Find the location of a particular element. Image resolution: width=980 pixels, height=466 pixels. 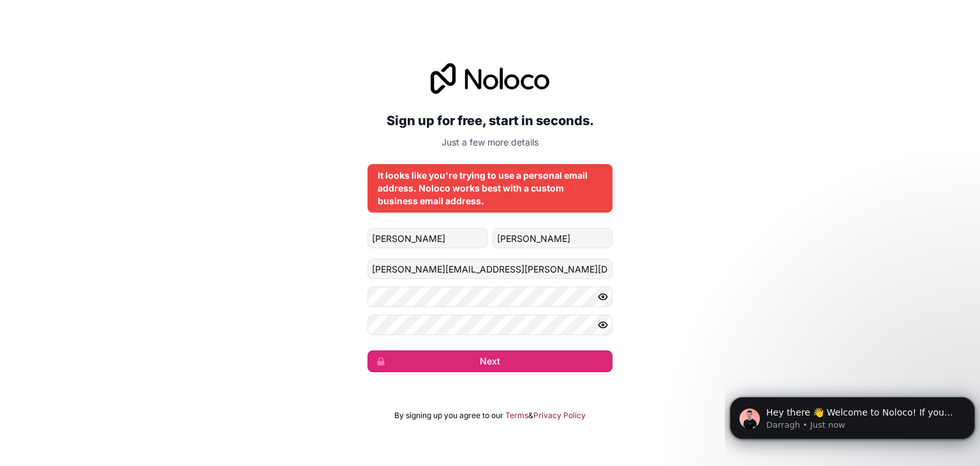

img: Profile image for Darragh is located at coordinates (25, 49).